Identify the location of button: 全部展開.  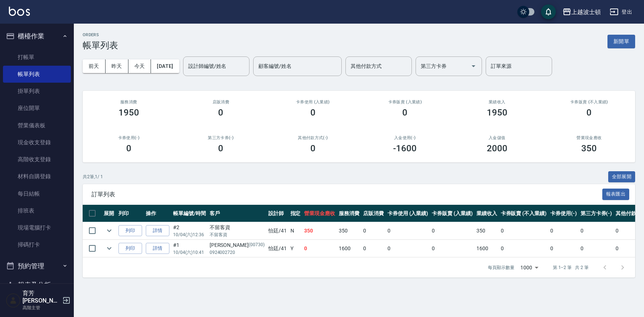
(622, 177).